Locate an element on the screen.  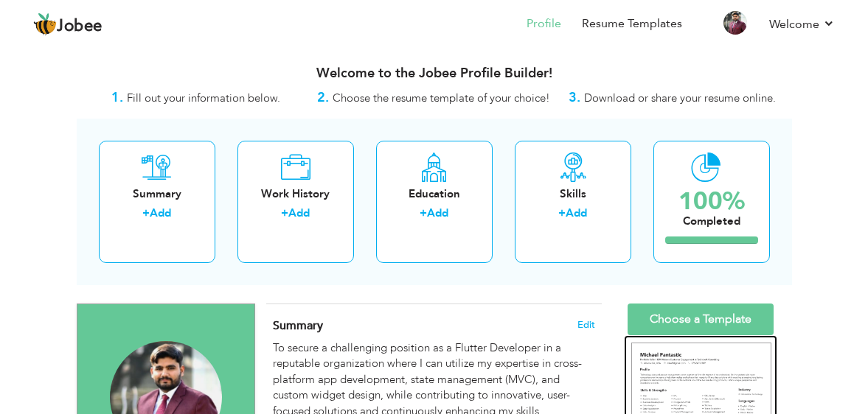
strong: 1. is located at coordinates (118, 97).